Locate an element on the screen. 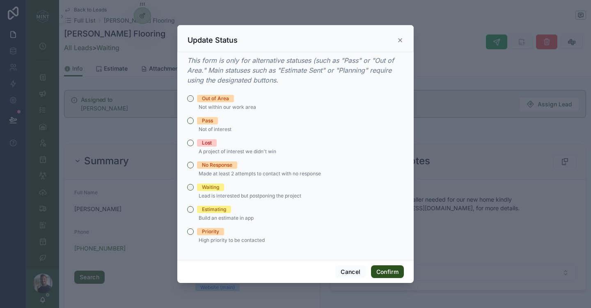 Image resolution: width=591 pixels, height=308 pixels. div: Waiting is located at coordinates (211, 187).